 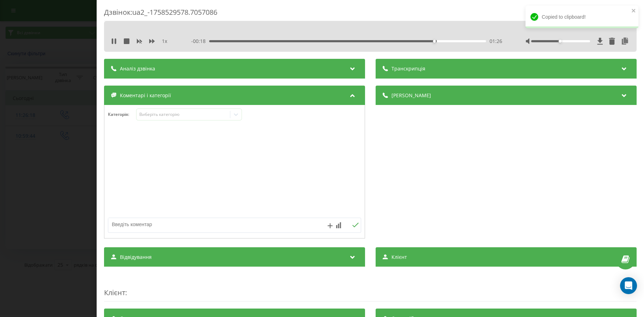 What do you see at coordinates (634, 11) in the screenshot?
I see `button: close` at bounding box center [634, 11].